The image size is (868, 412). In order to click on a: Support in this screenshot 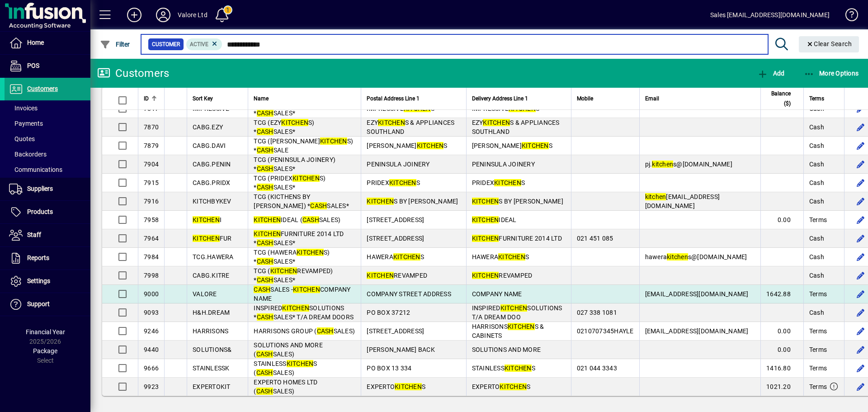, I will do `click(48, 305)`.